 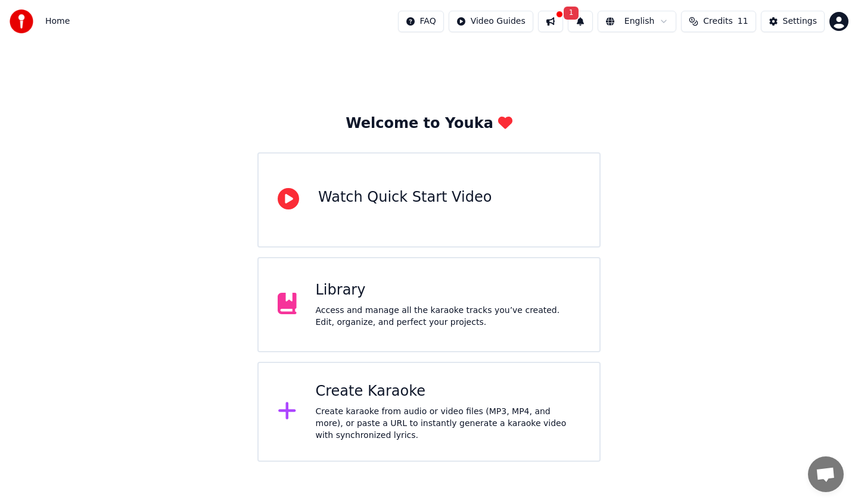 What do you see at coordinates (21, 21) in the screenshot?
I see `img: youka` at bounding box center [21, 21].